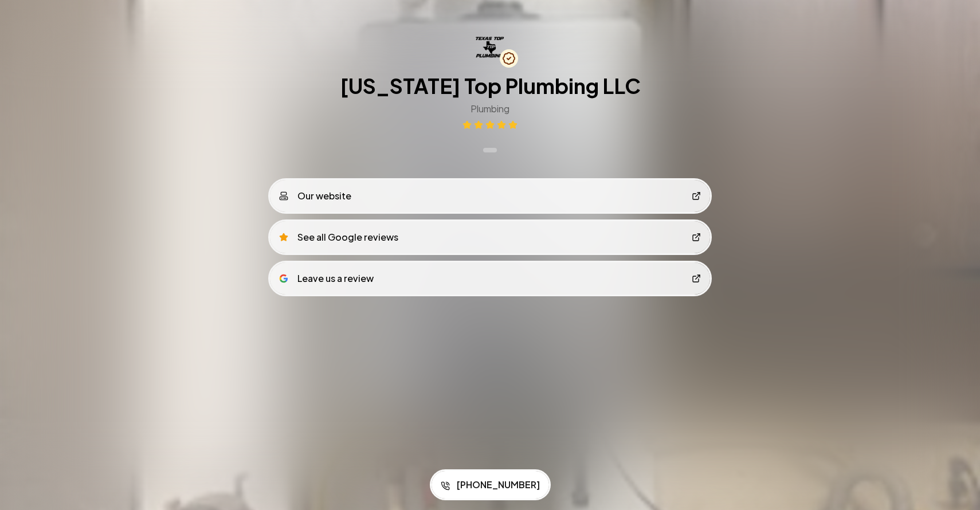 This screenshot has width=980, height=510. I want to click on div: Leave us a review, so click(326, 279).